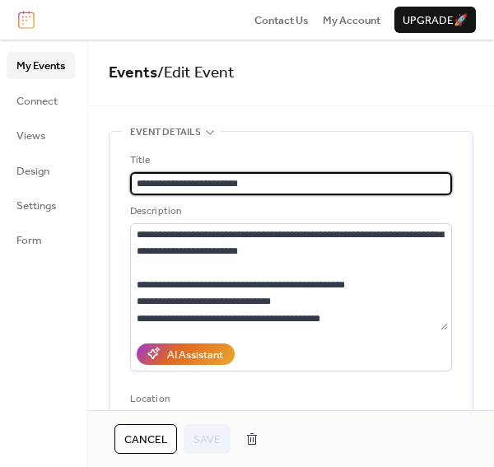  Describe the element at coordinates (40, 100) in the screenshot. I see `a: Connect` at that location.